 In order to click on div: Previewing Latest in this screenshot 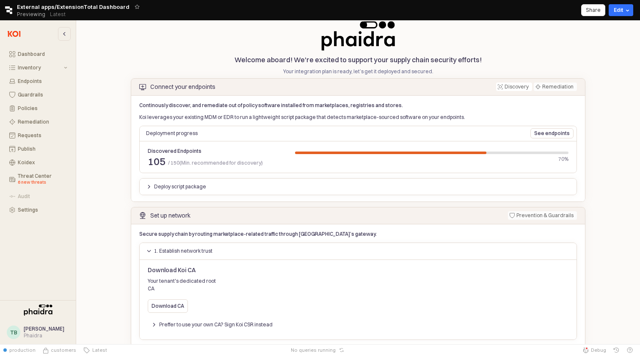, I will do `click(44, 14)`.